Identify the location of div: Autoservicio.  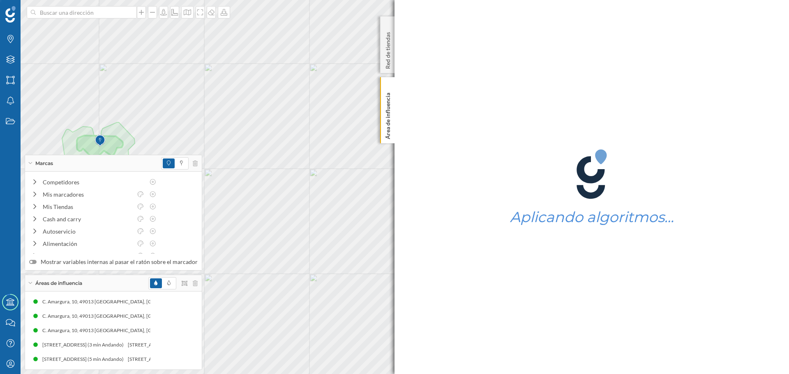
(88, 231).